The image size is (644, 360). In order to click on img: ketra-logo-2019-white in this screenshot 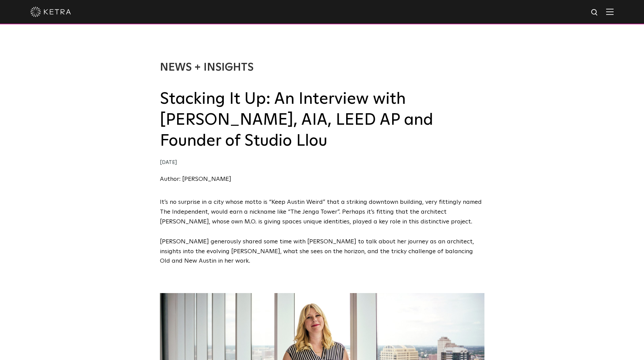, I will do `click(51, 12)`.